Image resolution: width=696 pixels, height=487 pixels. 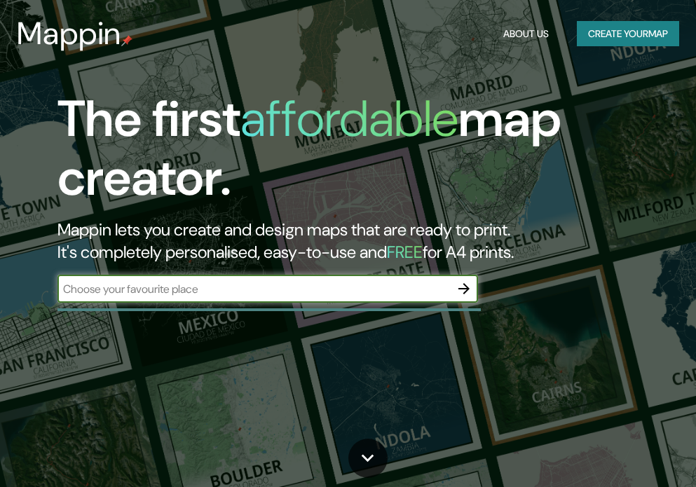 I want to click on button: Create yourmap, so click(x=628, y=34).